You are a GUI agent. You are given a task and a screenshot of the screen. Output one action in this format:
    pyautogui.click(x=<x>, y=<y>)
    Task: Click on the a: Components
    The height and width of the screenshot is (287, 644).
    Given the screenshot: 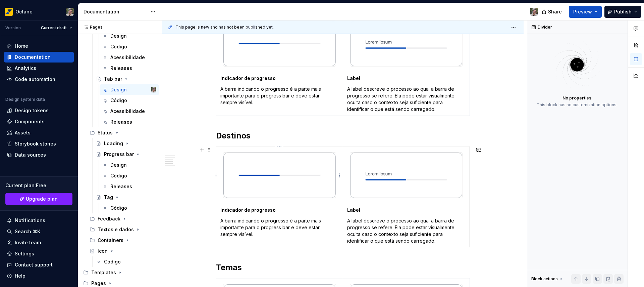 What is the action you would take?
    pyautogui.click(x=39, y=122)
    